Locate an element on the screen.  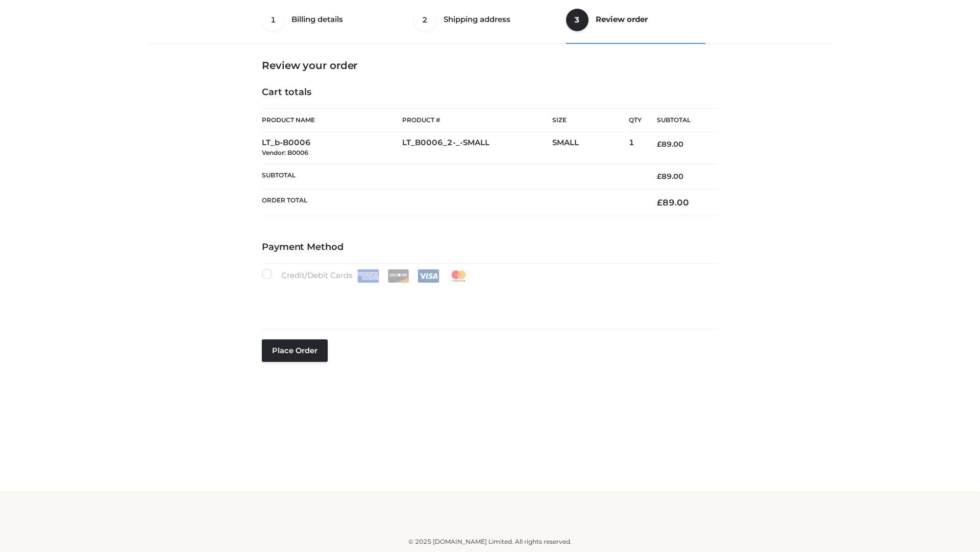
th: Order Total is located at coordinates (452, 202).